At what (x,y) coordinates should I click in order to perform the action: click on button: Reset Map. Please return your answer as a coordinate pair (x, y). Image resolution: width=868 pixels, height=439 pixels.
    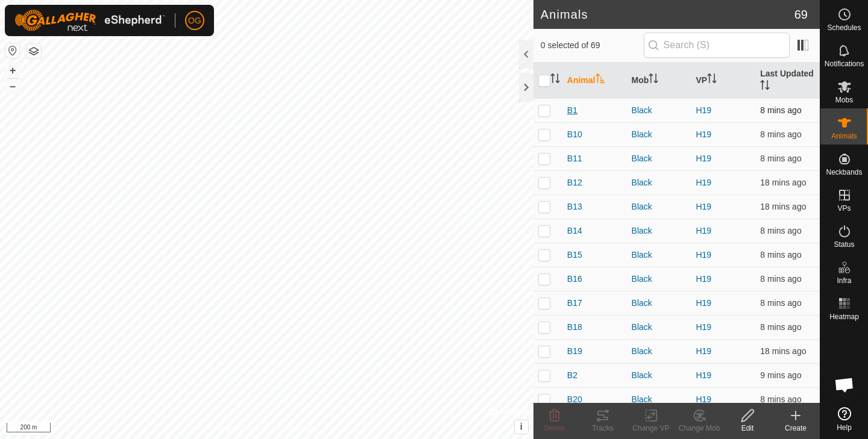
    Looking at the image, I should click on (12, 51).